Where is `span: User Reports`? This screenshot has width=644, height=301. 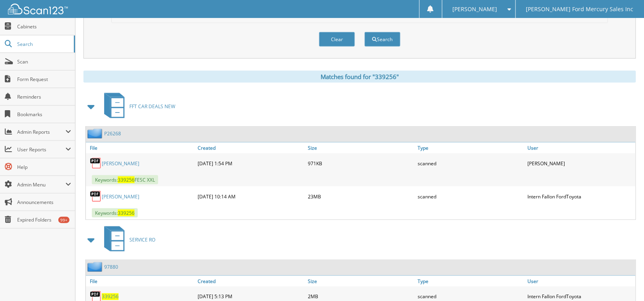
span: User Reports is located at coordinates (41, 149).